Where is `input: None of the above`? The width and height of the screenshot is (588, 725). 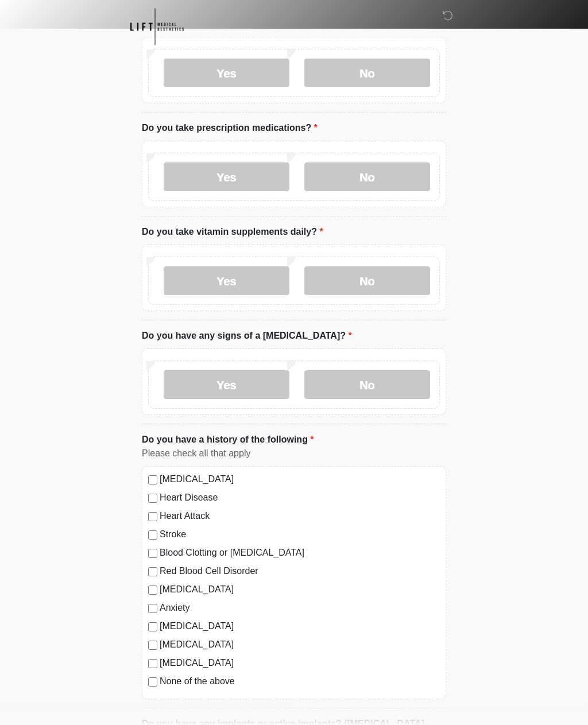 input: None of the above is located at coordinates (153, 683).